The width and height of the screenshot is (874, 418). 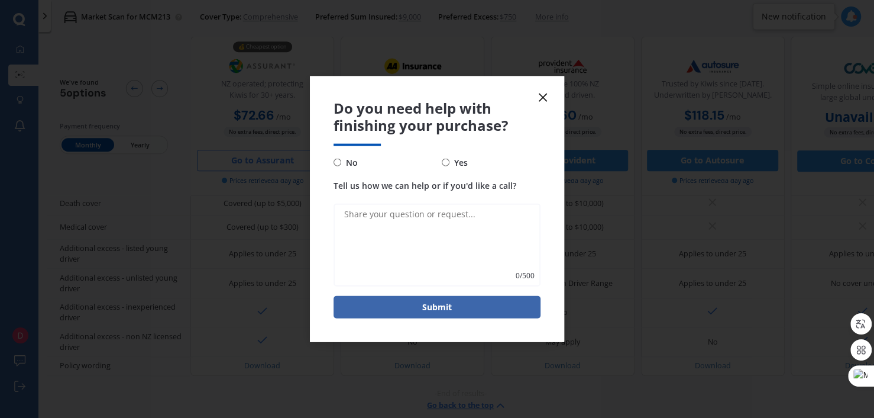 What do you see at coordinates (437, 306) in the screenshot?
I see `button: Submit` at bounding box center [437, 306].